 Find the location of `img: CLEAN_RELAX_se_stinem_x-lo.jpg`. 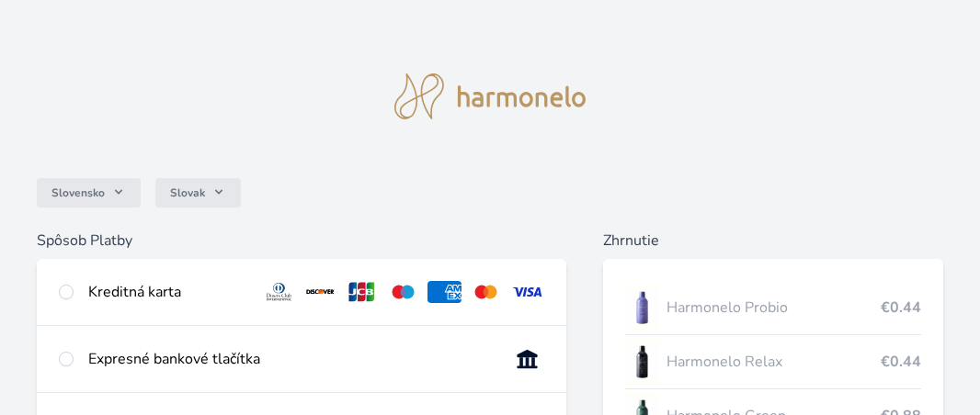

img: CLEAN_RELAX_se_stinem_x-lo.jpg is located at coordinates (643, 362).